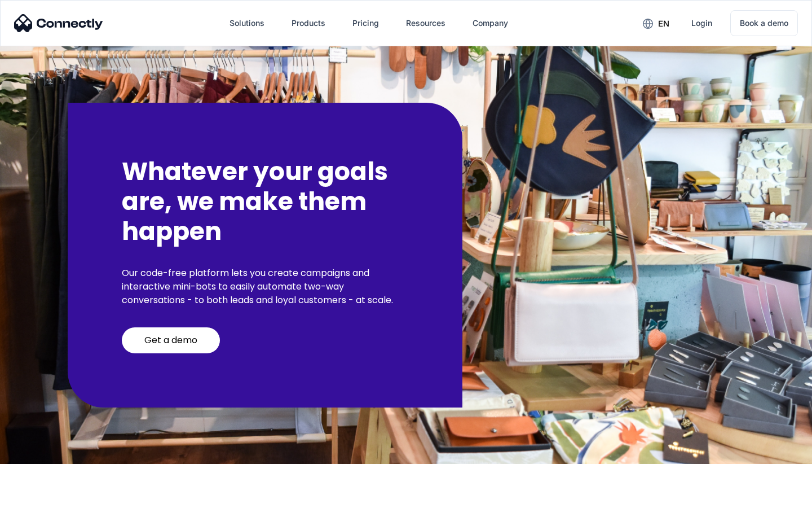 This screenshot has width=812, height=508. Describe the element at coordinates (308, 23) in the screenshot. I see `div: Products` at that location.